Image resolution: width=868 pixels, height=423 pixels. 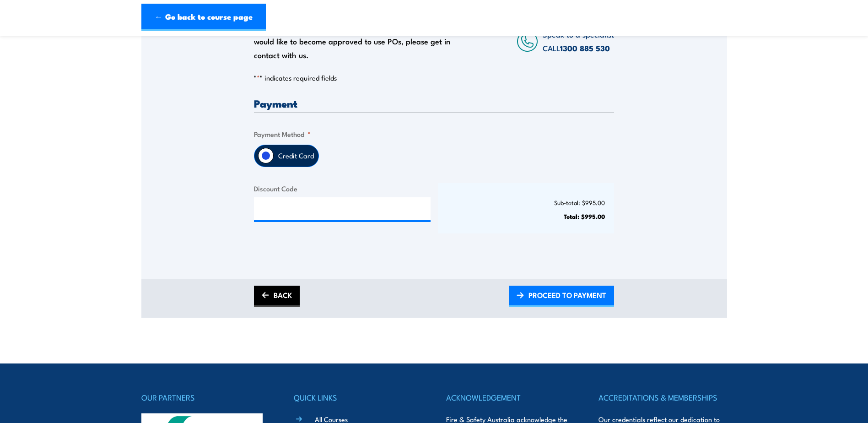 What do you see at coordinates (205, 398) in the screenshot?
I see `h4: OUR PARTNERS` at bounding box center [205, 398].